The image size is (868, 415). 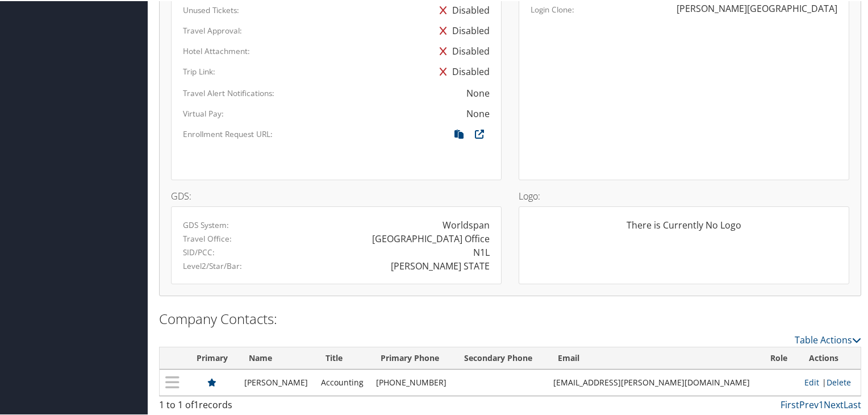 What do you see at coordinates (552, 8) in the screenshot?
I see `label: Login Clone:` at bounding box center [552, 8].